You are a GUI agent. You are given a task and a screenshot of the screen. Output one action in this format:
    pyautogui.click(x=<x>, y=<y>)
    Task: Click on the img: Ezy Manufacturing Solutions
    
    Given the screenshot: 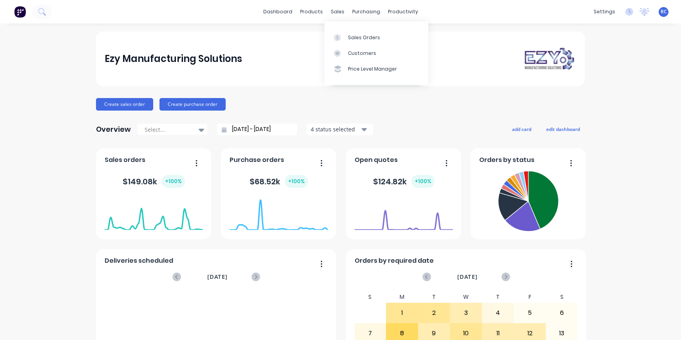 What is the action you would take?
    pyautogui.click(x=549, y=58)
    